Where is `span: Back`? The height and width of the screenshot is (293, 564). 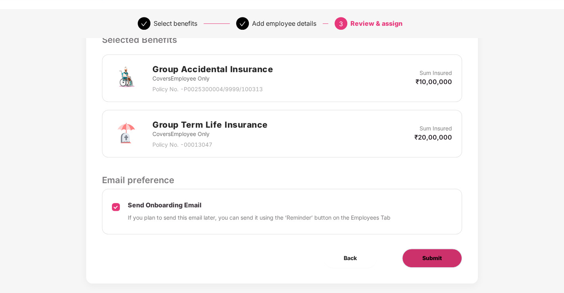
span: Back is located at coordinates (350, 258).